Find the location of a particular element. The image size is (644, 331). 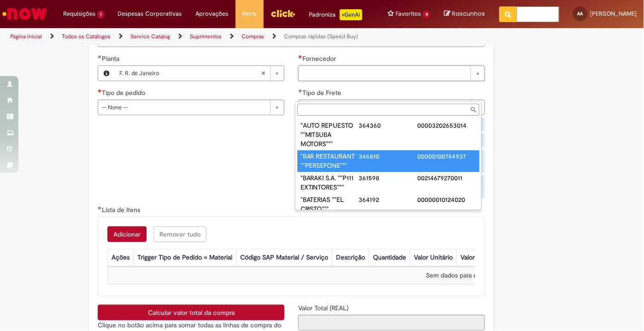

div: 346810 is located at coordinates (388, 157).